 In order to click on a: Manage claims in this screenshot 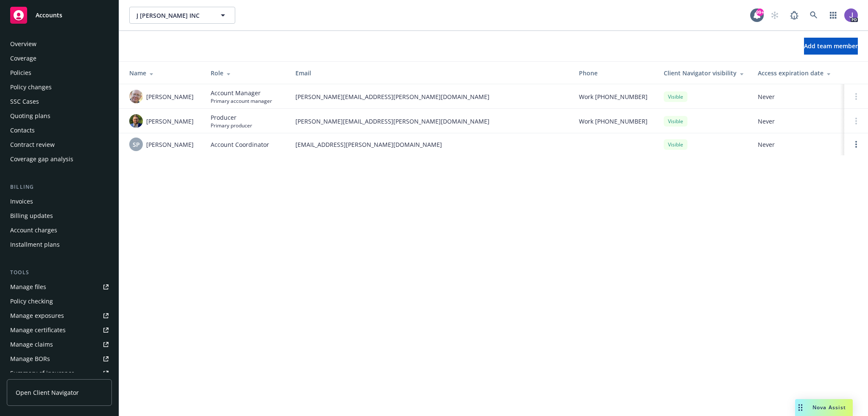, I will do `click(59, 344)`.